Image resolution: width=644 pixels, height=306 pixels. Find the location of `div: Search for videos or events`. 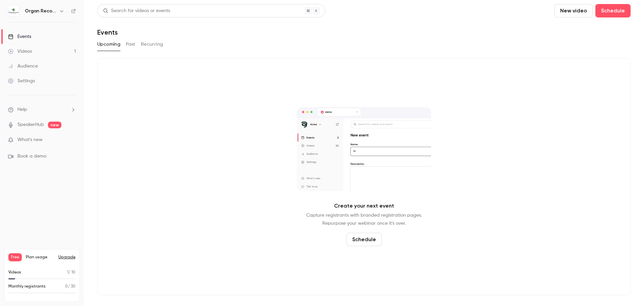

div: Search for videos or events is located at coordinates (137, 11).